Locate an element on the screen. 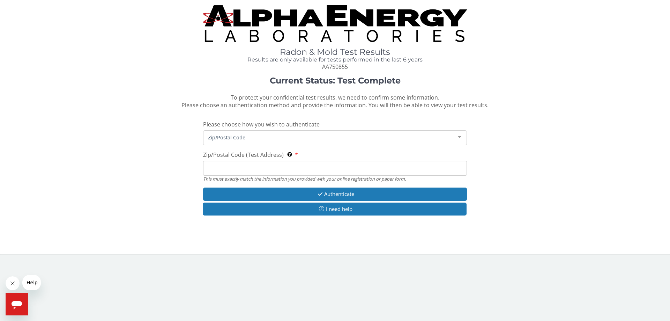 This screenshot has height=321, width=670. span: Please choose how you wish to authenticate is located at coordinates (261, 124).